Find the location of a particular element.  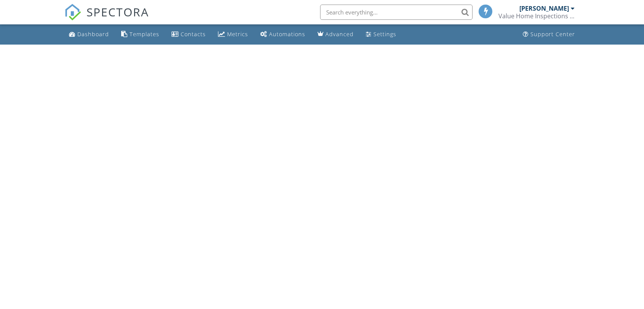

a: Automations (Basic) is located at coordinates (283, 34).